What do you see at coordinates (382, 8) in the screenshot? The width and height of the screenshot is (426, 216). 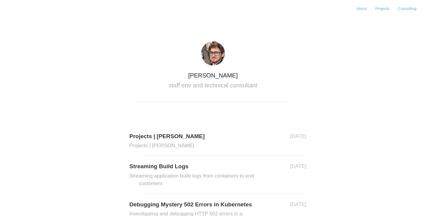 I see `a: Projects` at bounding box center [382, 8].